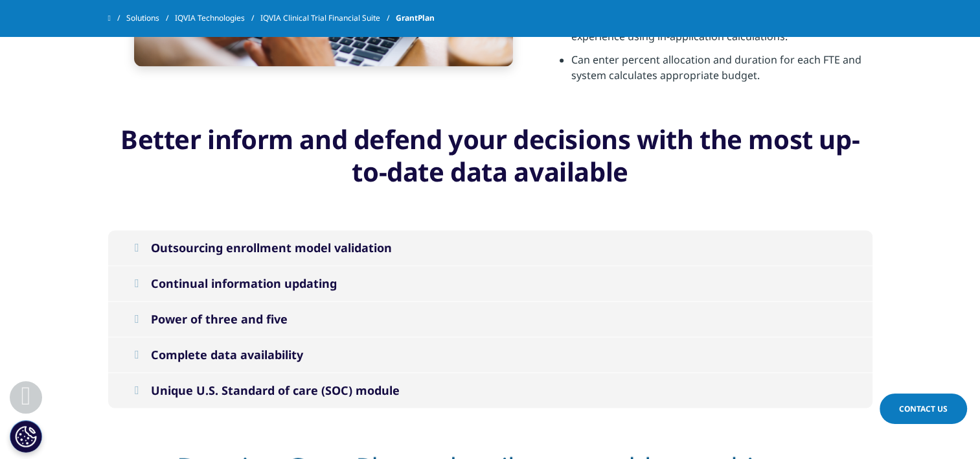 The height and width of the screenshot is (459, 980). What do you see at coordinates (490, 284) in the screenshot?
I see `button: Continual information updating` at bounding box center [490, 284].